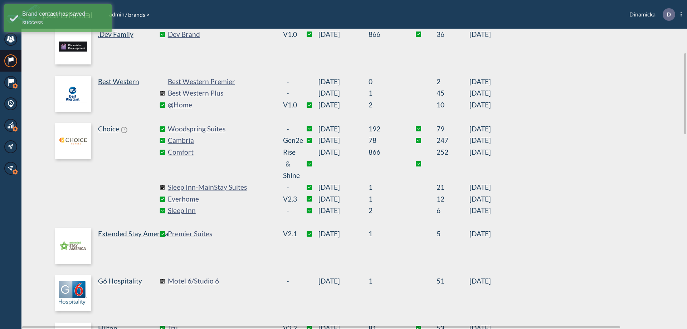 The image size is (687, 329). What do you see at coordinates (288, 199) in the screenshot?
I see `div: v2.3` at bounding box center [288, 199].